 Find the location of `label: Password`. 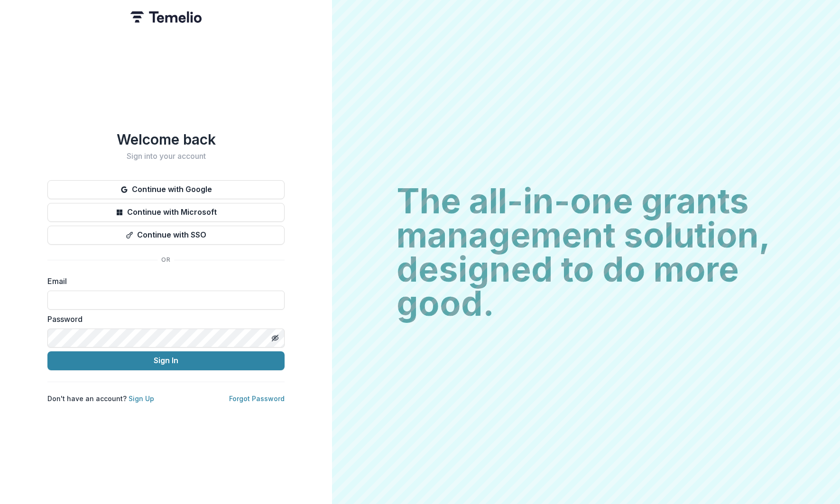

label: Password is located at coordinates (163, 319).